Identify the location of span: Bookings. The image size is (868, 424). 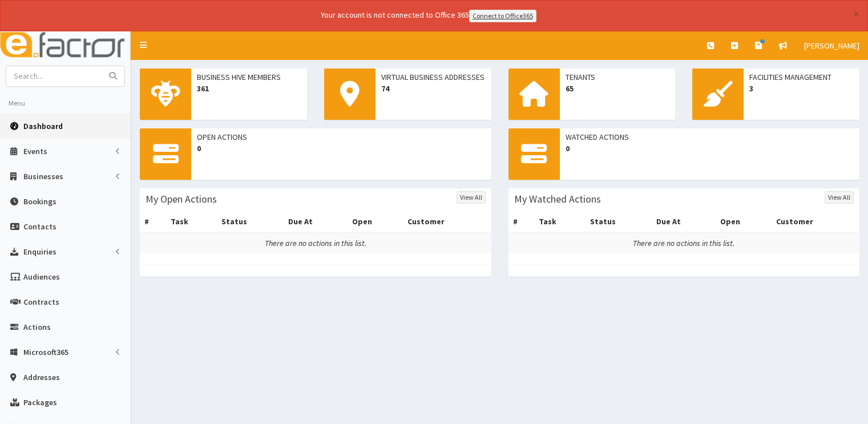
(40, 201).